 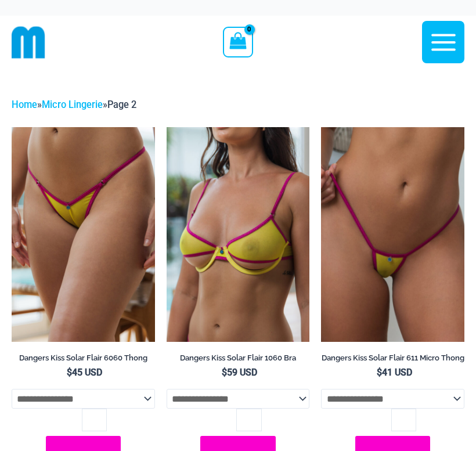 What do you see at coordinates (238, 358) in the screenshot?
I see `h2: Dangers Kiss Solar Flair 1060 Bra` at bounding box center [238, 358].